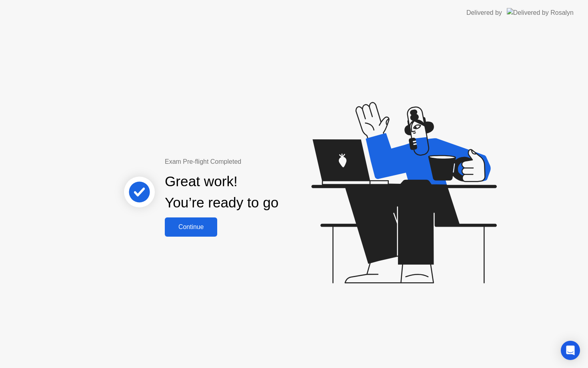  Describe the element at coordinates (570, 350) in the screenshot. I see `div: Open Intercom Messenger` at that location.